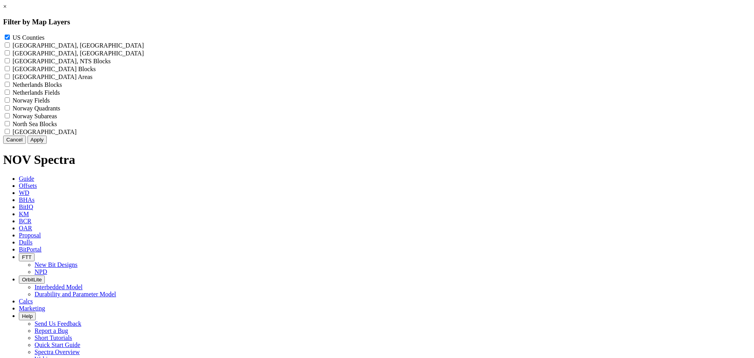 The image size is (754, 358). What do you see at coordinates (41, 271) in the screenshot?
I see `a: NPD` at bounding box center [41, 271].